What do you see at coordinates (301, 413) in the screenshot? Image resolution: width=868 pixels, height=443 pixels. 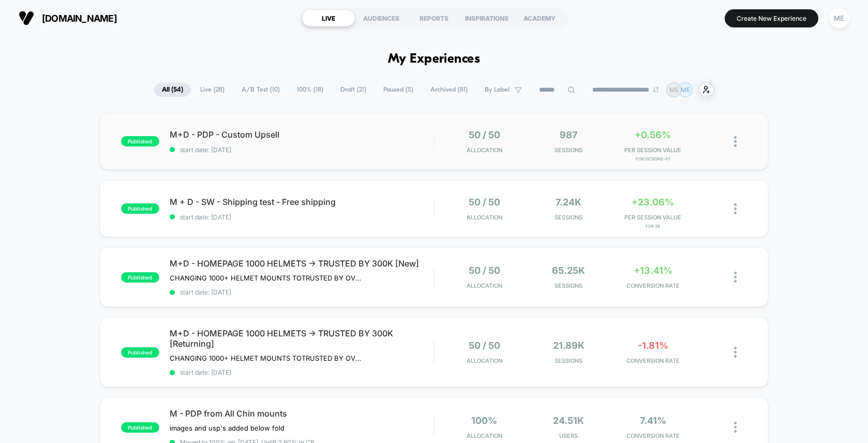 I see `span: M - PDP from All Chin mounts` at bounding box center [301, 413].